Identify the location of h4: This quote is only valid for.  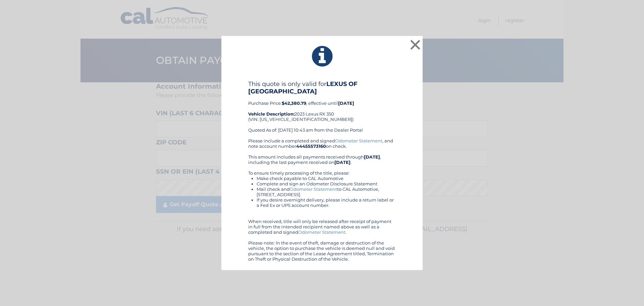
(322, 88).